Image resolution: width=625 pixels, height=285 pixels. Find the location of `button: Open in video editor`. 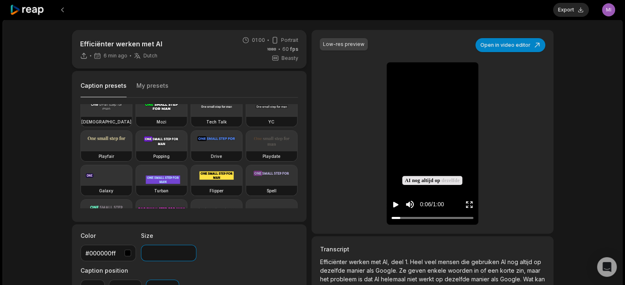

button: Open in video editor is located at coordinates (510, 45).